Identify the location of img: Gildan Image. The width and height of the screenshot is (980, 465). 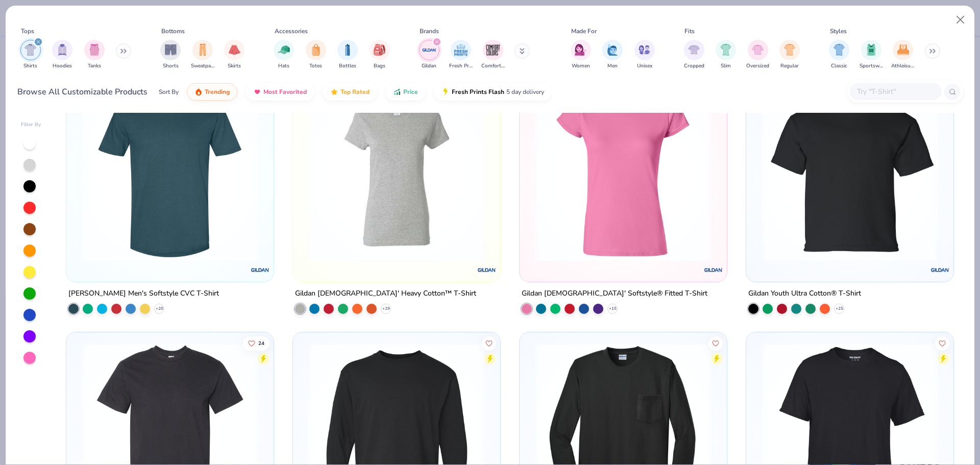
(429, 50).